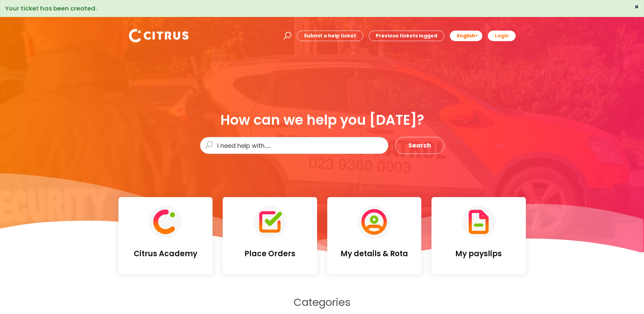 This screenshot has width=644, height=314. I want to click on button: Search, so click(419, 145).